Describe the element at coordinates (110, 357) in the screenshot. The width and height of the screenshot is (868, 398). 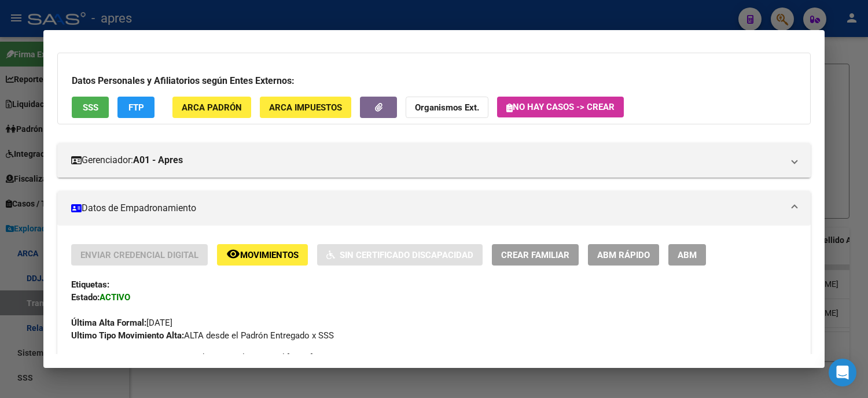
I see `strong: Comentario ADMIN:` at that location.